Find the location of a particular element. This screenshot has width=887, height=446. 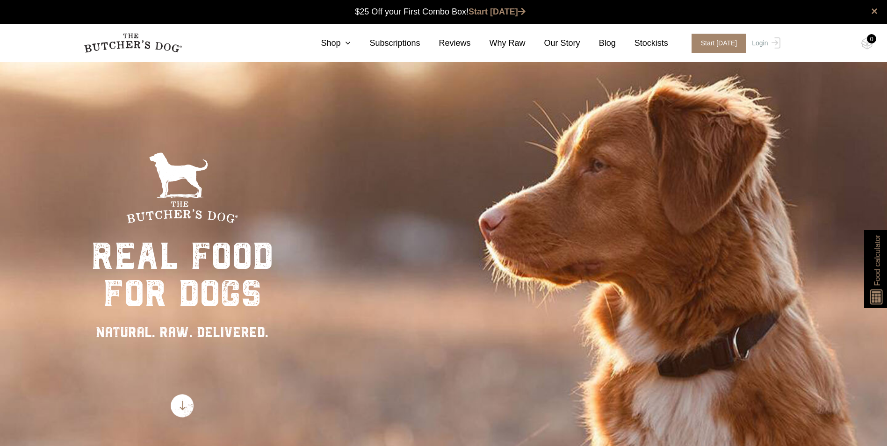

a: Reviews is located at coordinates (446, 43).